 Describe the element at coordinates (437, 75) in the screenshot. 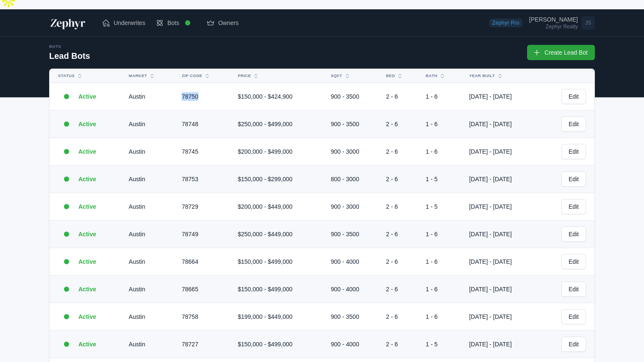

I see `button: Bath` at that location.